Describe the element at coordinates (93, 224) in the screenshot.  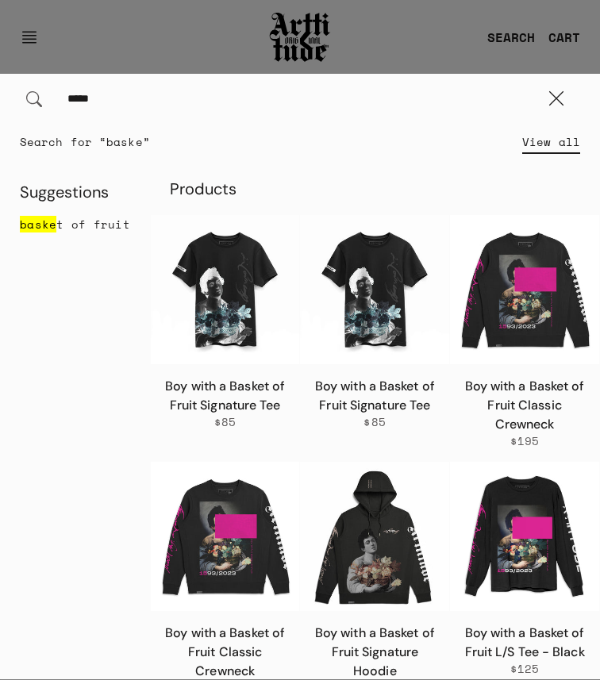
I see `span: t of fruit` at that location.